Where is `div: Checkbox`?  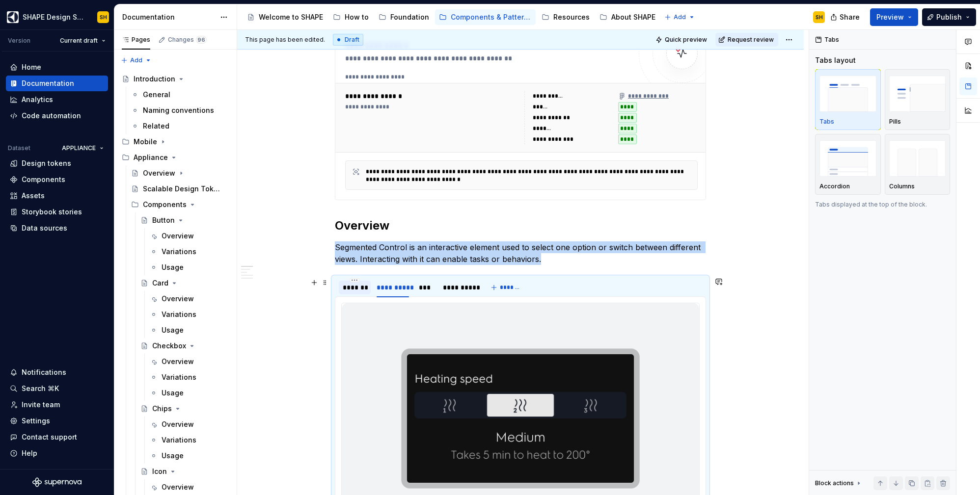 div: Checkbox is located at coordinates (169, 346).